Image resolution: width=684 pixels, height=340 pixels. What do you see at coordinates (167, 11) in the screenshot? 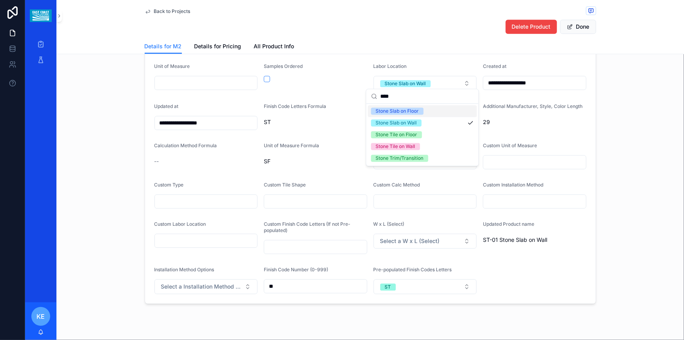
I see `a: Back to Projects` at bounding box center [167, 11].